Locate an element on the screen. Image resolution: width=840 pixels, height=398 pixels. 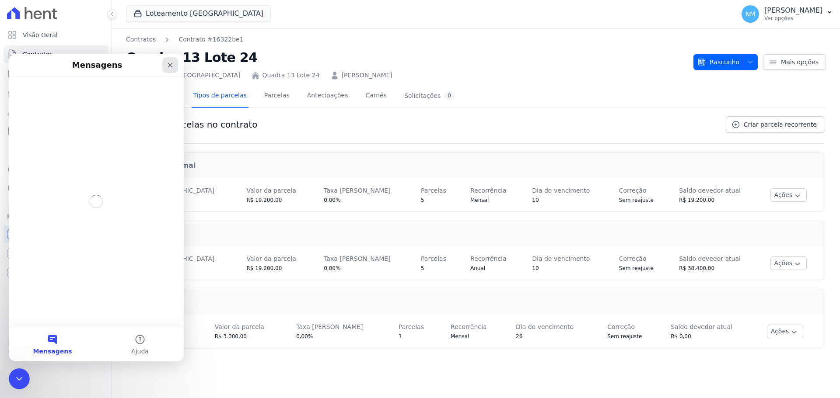
div: 0 is located at coordinates (449, 96).